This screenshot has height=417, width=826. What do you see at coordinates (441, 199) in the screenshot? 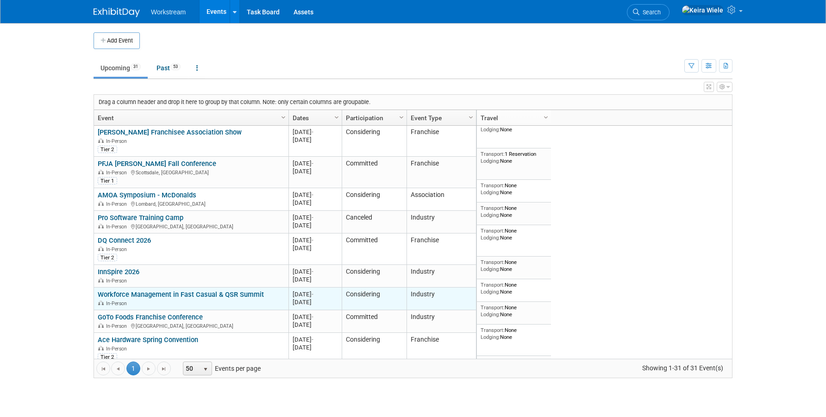
I see `td: Association` at bounding box center [441, 199].